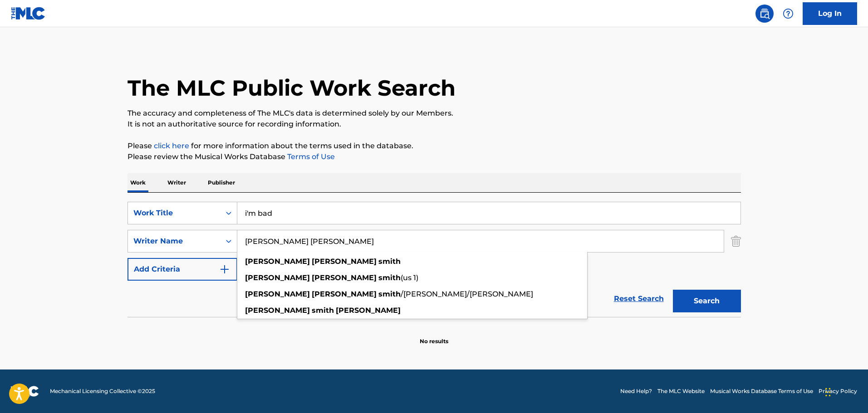 This screenshot has height=413, width=868. I want to click on img: MLC Logo, so click(28, 13).